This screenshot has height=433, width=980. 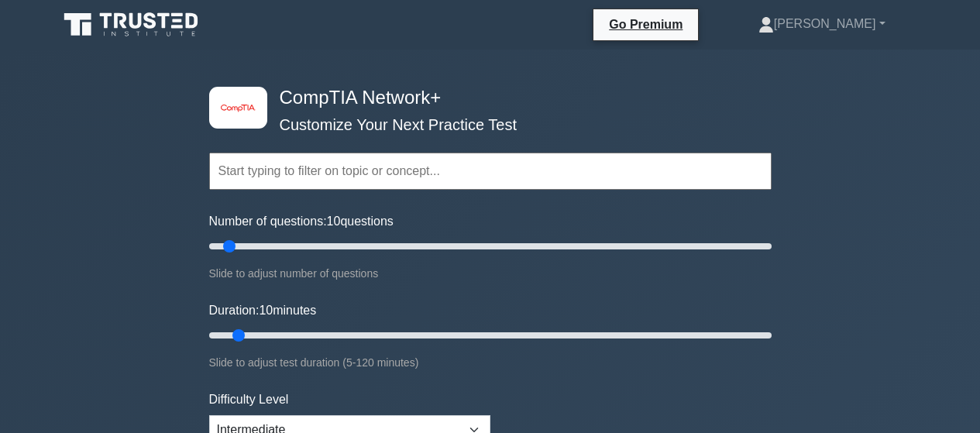 What do you see at coordinates (249, 399) in the screenshot?
I see `label: Difficulty Level` at bounding box center [249, 399].